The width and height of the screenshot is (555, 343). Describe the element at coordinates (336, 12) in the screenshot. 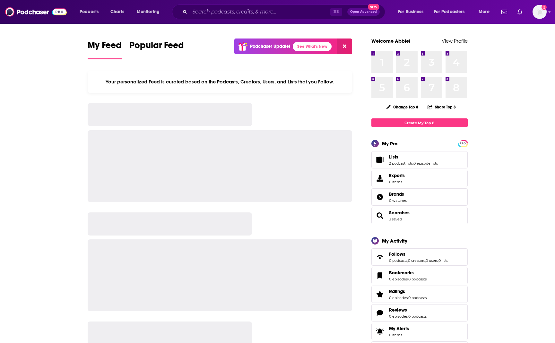

I see `span: ⌘ K` at that location.